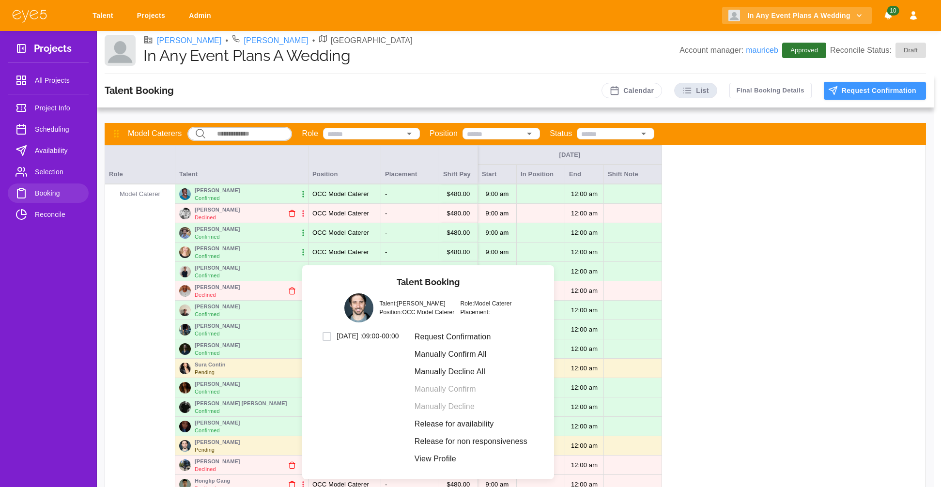  Describe the element at coordinates (471, 355) in the screenshot. I see `li: Manually Confirm All` at that location.